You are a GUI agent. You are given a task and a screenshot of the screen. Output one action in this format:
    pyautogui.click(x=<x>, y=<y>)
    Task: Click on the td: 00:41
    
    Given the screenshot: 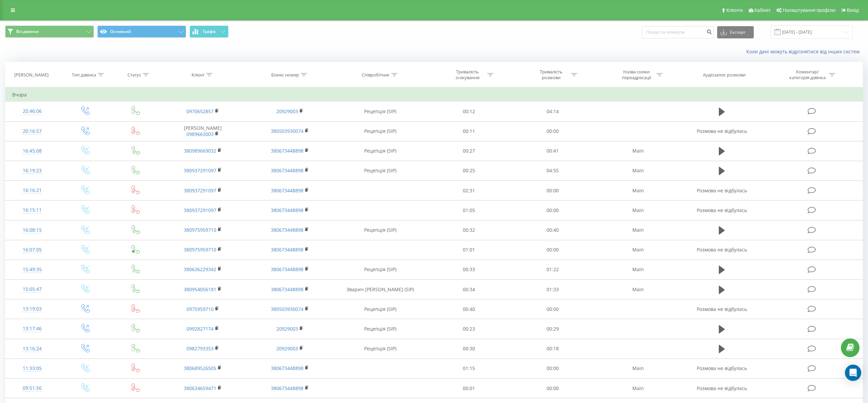 What is the action you would take?
    pyautogui.click(x=553, y=151)
    